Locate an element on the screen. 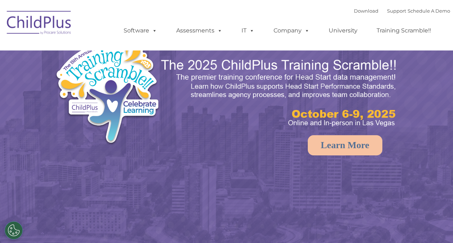 The height and width of the screenshot is (243, 453). a: Support is located at coordinates (396, 11).